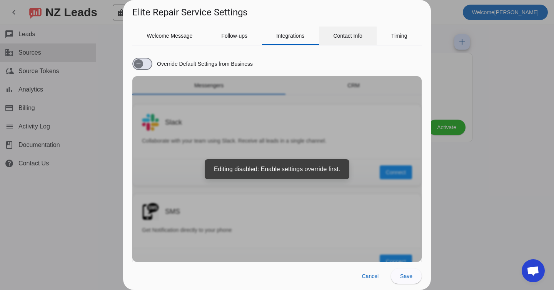  I want to click on button: Cancel, so click(370, 276).